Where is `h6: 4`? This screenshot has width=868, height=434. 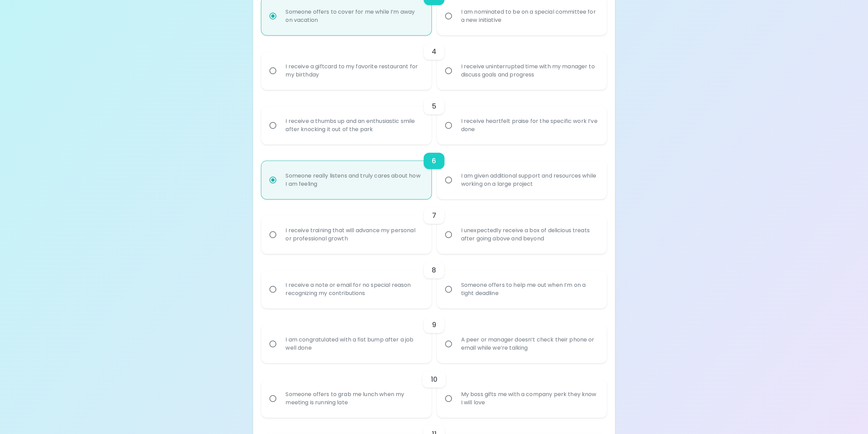 h6: 4 is located at coordinates (434, 52).